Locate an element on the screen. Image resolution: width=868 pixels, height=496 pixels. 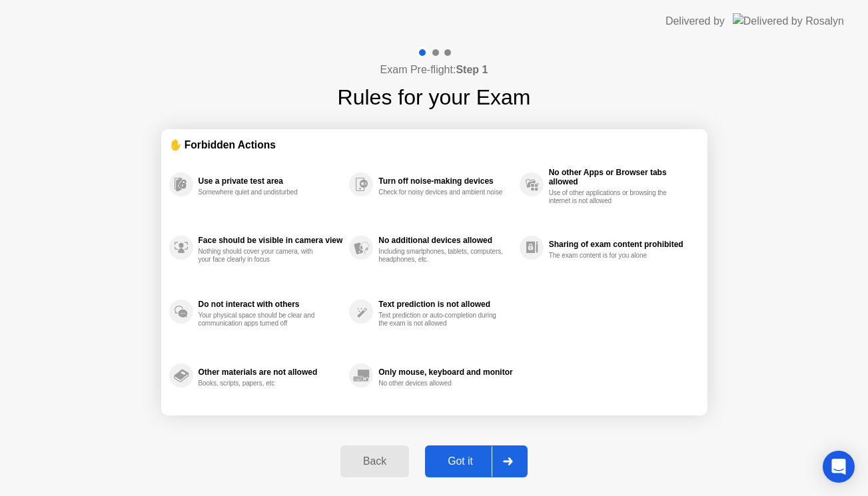
div: Delivered by is located at coordinates (695, 22).